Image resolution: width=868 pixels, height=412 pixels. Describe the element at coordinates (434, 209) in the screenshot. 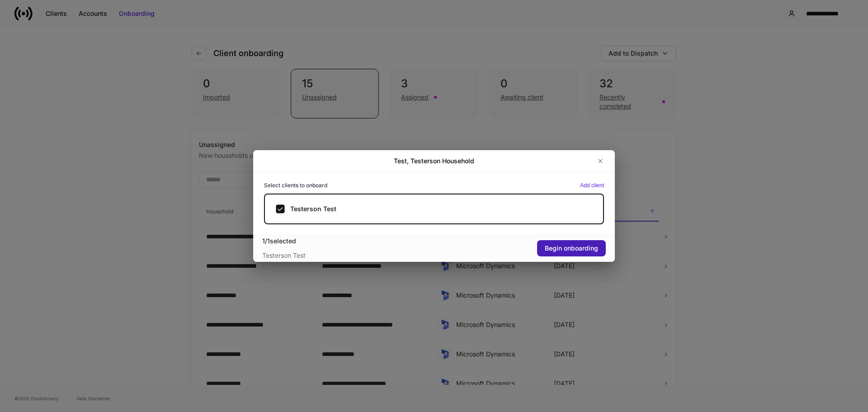

I see `label: Testerson Test` at that location.